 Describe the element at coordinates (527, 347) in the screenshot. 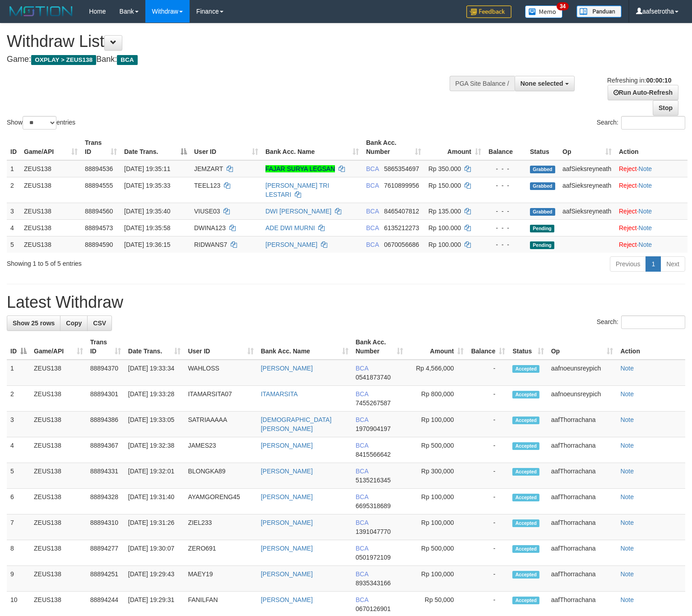

I see `th: Status: activate to sort column ascending` at that location.